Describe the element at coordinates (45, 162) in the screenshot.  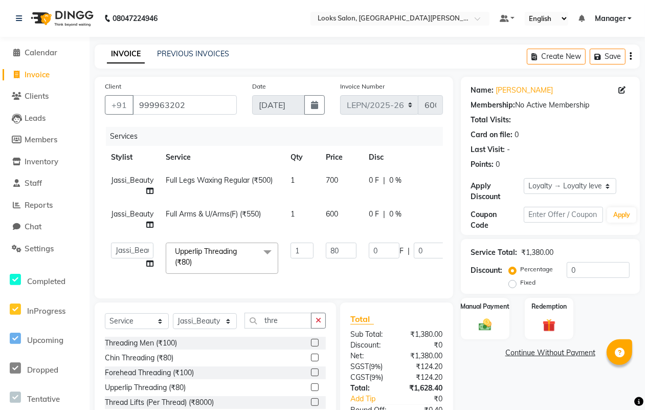
I see `a: Inventory` at that location.